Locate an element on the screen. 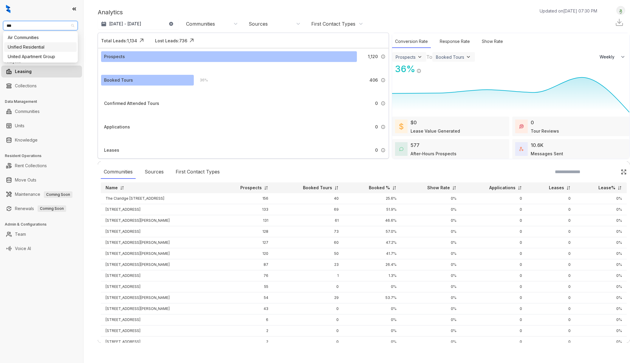 The image size is (644, 363). td: 61 is located at coordinates (308, 220).